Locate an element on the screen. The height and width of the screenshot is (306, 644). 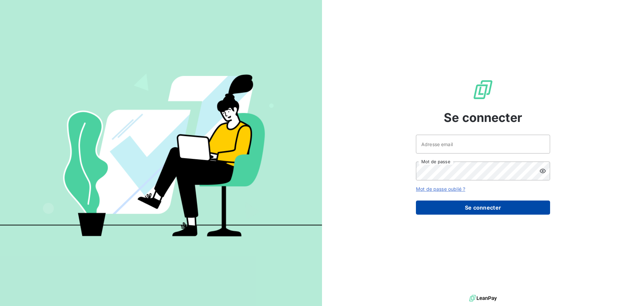
img: Logo LeanPay is located at coordinates (483, 90).